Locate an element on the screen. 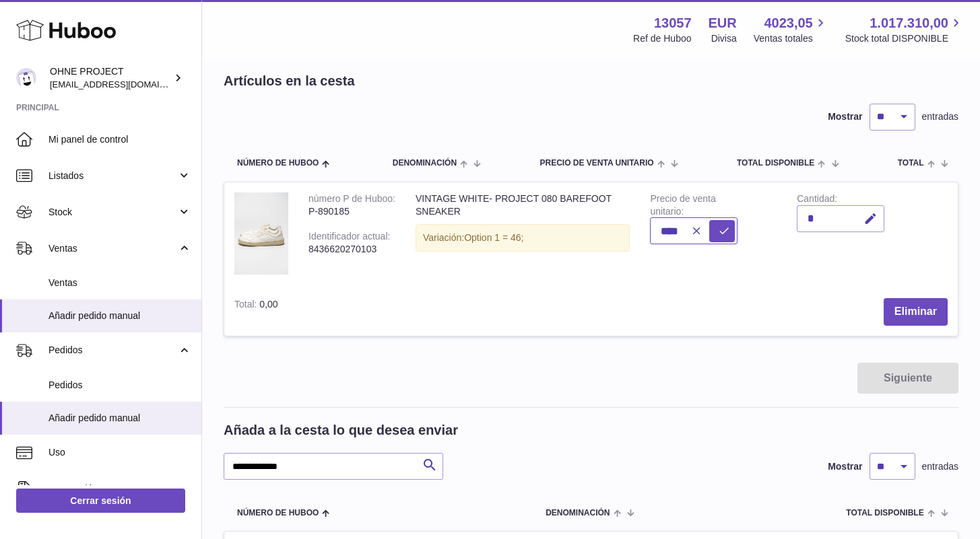 The height and width of the screenshot is (539, 980). span: Facturación y pagos is located at coordinates (113, 489).